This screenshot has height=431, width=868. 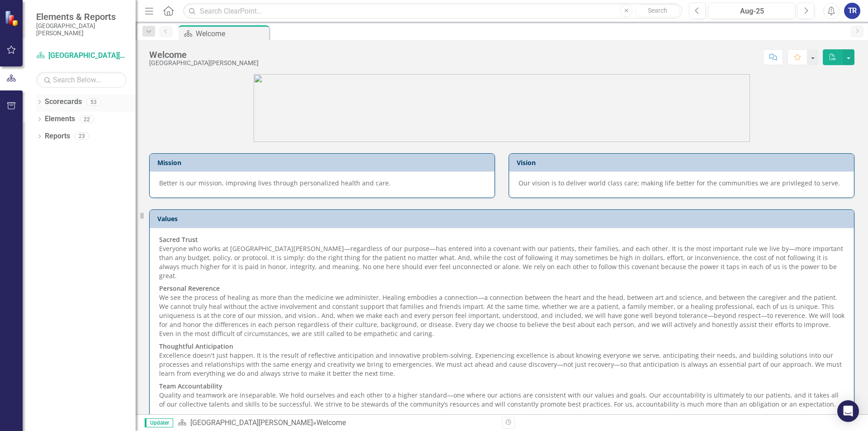 What do you see at coordinates (324, 162) in the screenshot?
I see `h3: Mission` at bounding box center [324, 162].